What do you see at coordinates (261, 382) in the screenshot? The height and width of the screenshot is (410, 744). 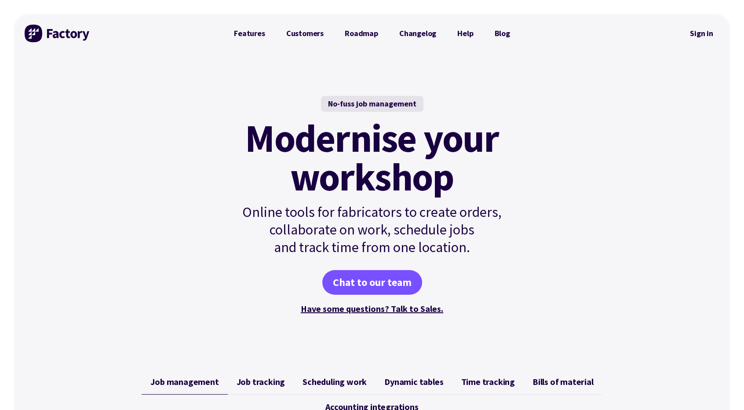 I see `span: Job tracking` at bounding box center [261, 382].